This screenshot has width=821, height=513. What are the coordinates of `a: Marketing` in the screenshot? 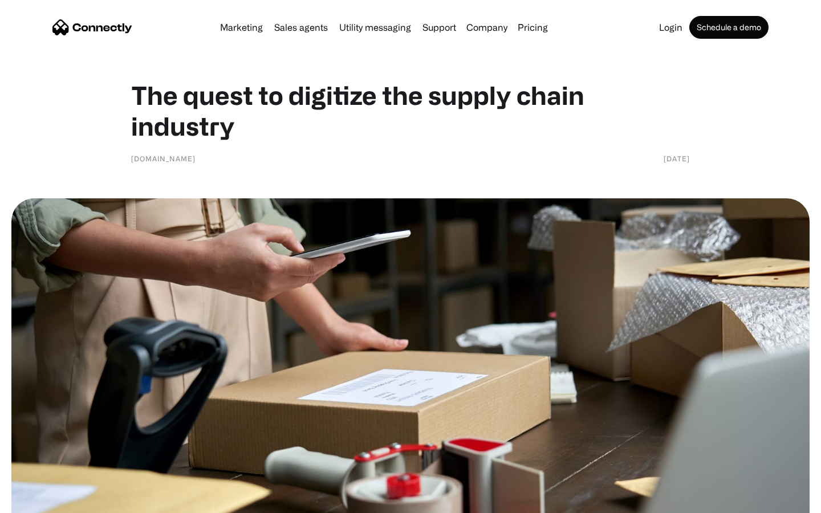 It's located at (241, 27).